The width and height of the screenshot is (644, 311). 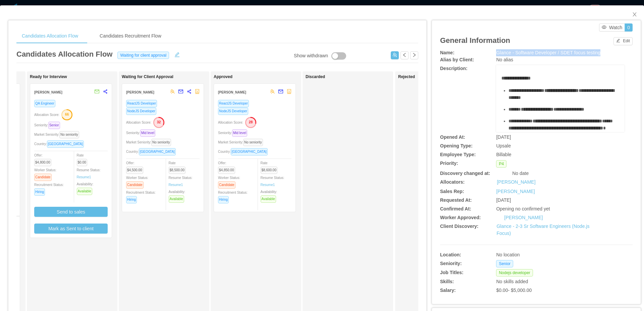 What do you see at coordinates (131, 36) in the screenshot?
I see `div: Candidates Recruitment Flow` at bounding box center [131, 36].